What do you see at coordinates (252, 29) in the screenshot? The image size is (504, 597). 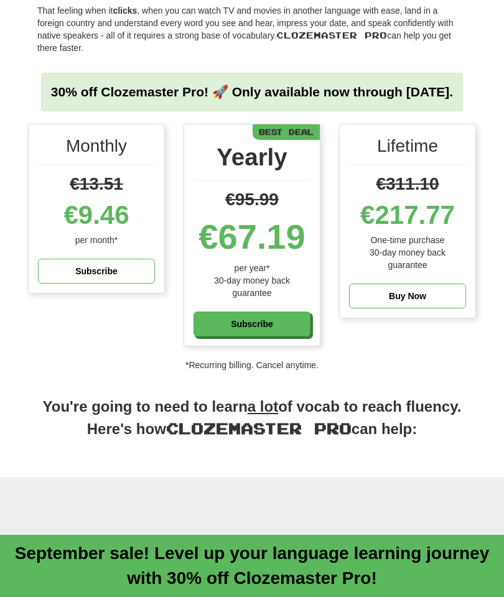 I see `p: That feeling when it , when you can watch TV and movies in another language with ease, land in a ...` at bounding box center [252, 29].